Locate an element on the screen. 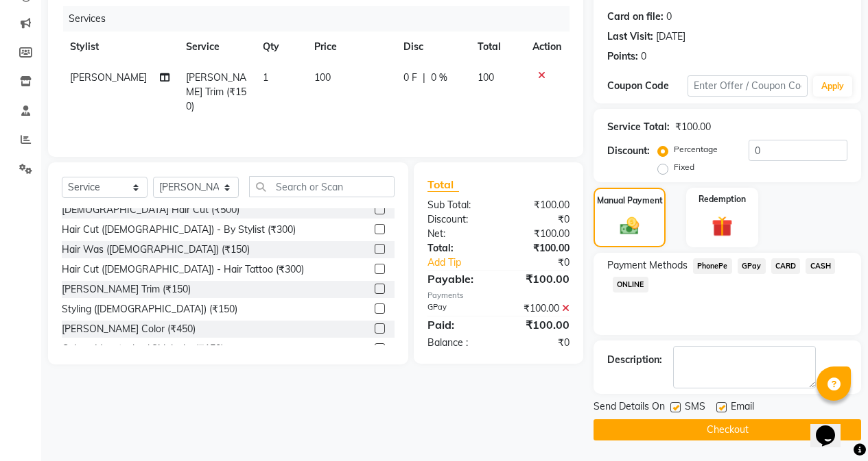 Image resolution: width=868 pixels, height=461 pixels. span: Payment Methods is located at coordinates (647, 266).